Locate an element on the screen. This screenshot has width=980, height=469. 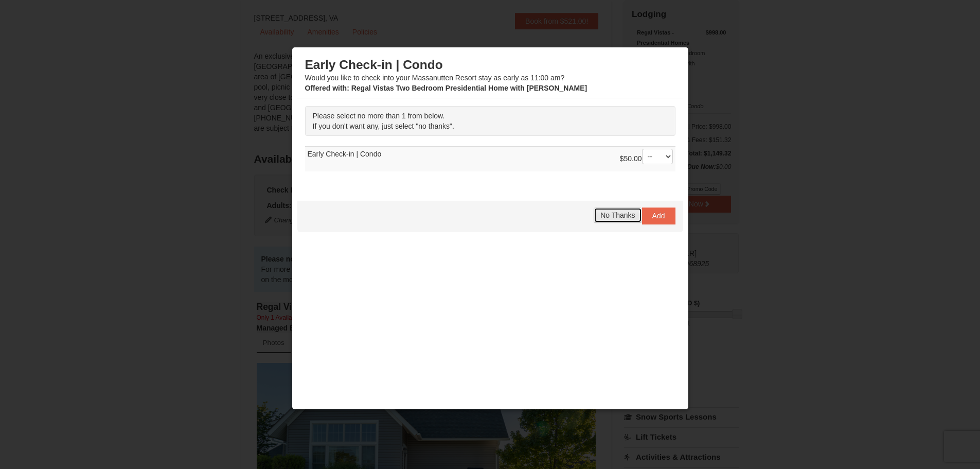
td: Early Check-in | Condo is located at coordinates (490, 159).